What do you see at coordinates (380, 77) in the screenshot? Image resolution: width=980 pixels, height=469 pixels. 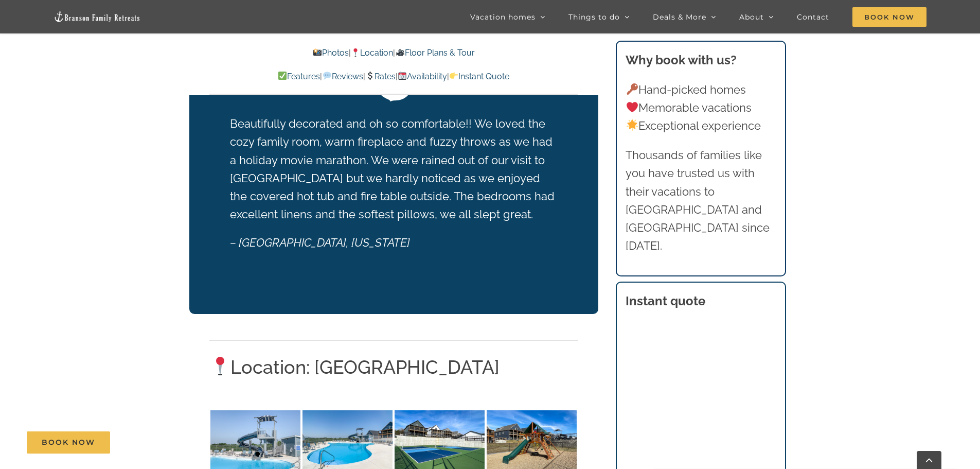 I see `a: Rates` at bounding box center [380, 77].